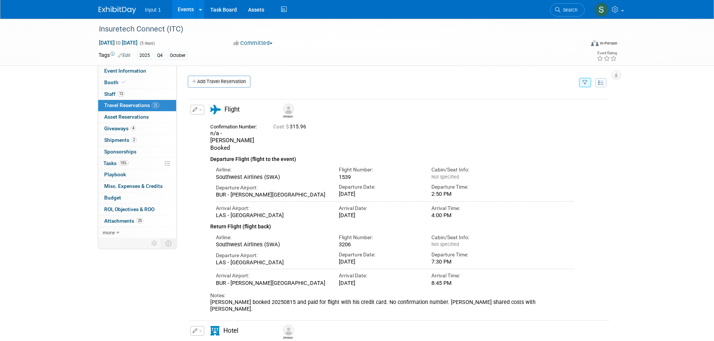 The width and height of the screenshot is (714, 341). Describe the element at coordinates (472, 215) in the screenshot. I see `div: 4:00 PM` at that location.